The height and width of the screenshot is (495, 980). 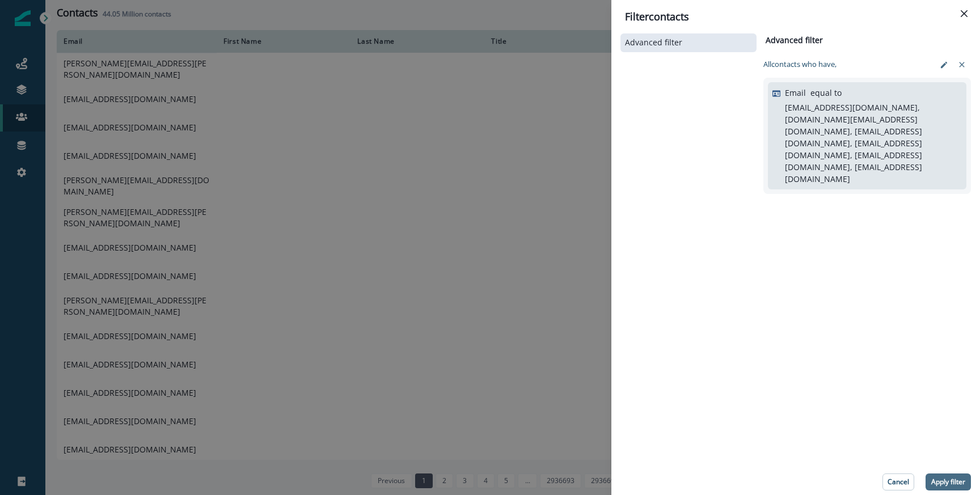 I want to click on button: clear-filter, so click(x=962, y=65).